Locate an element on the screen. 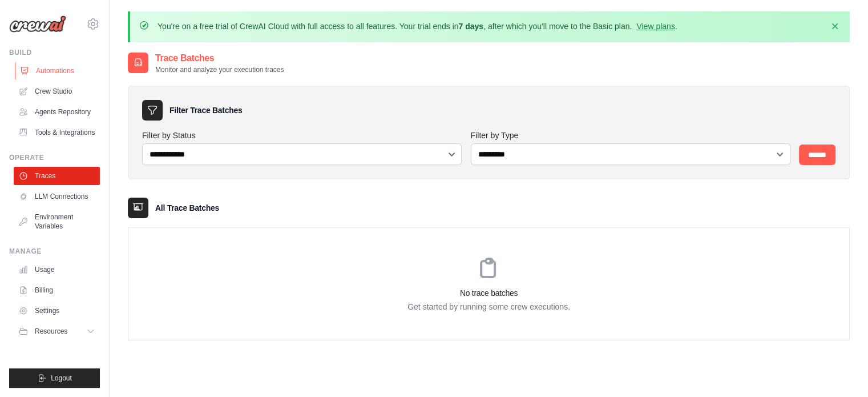 This screenshot has height=397, width=868. a: LLM Connections is located at coordinates (56, 196).